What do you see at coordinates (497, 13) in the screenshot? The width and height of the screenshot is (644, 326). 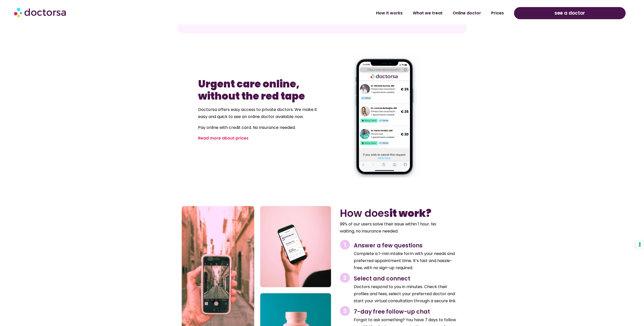 I see `a: Prices` at bounding box center [497, 13].